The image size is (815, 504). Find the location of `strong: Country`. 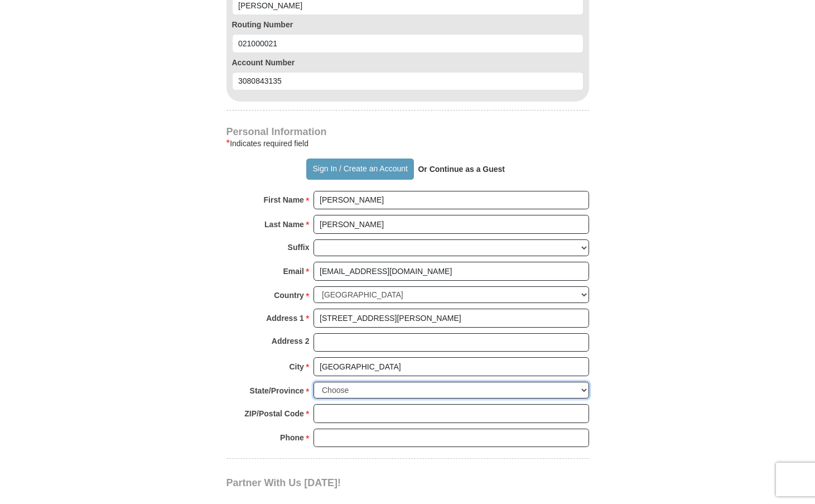

strong: Country is located at coordinates (289, 295).